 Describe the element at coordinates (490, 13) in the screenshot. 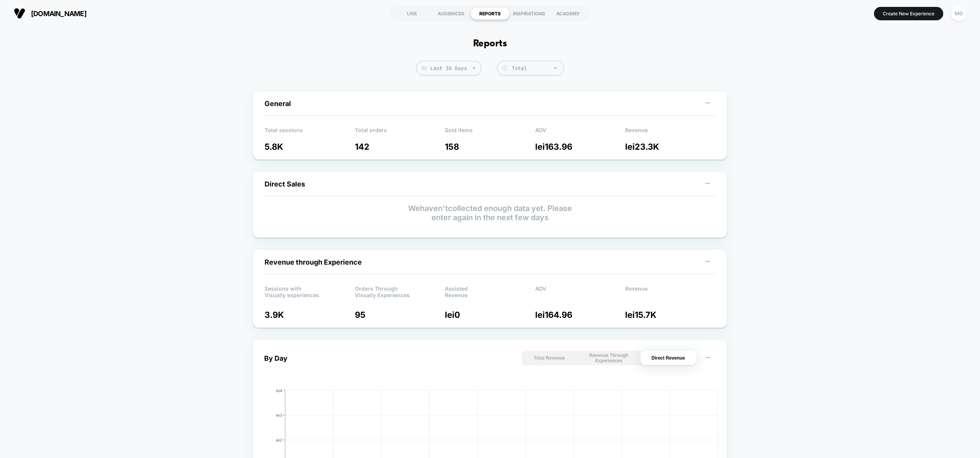

I see `div: REPORTS` at that location.